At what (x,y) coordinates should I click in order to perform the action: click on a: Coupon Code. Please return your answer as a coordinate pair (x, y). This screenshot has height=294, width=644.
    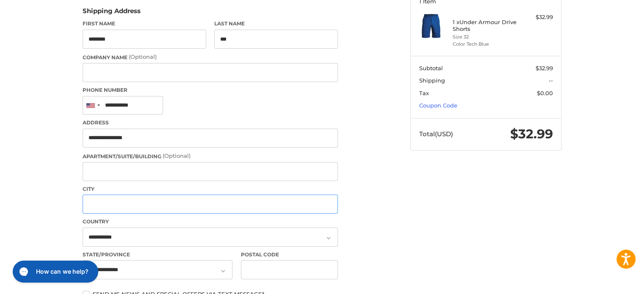
    Looking at the image, I should click on (438, 105).